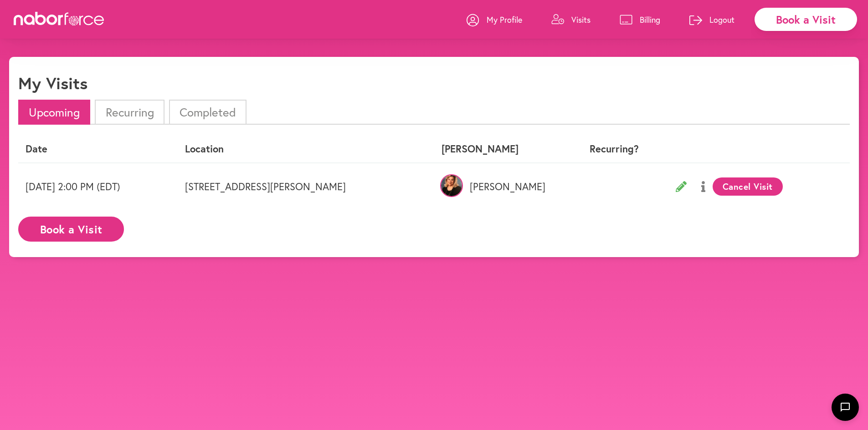 Image resolution: width=868 pixels, height=430 pixels. Describe the element at coordinates (582, 19) in the screenshot. I see `p: Visits` at that location.